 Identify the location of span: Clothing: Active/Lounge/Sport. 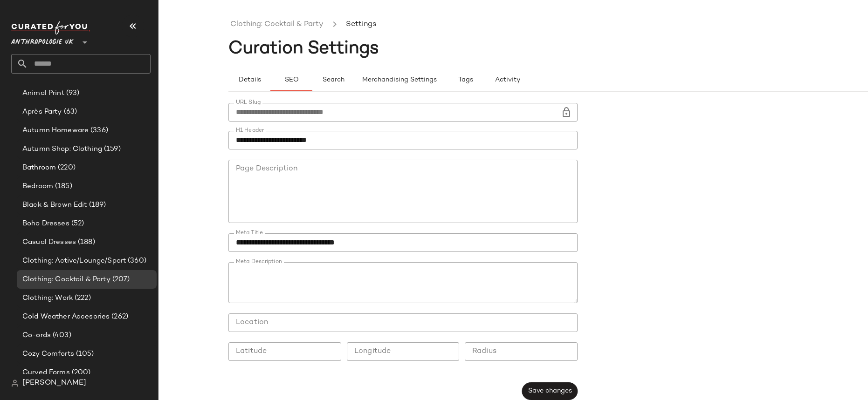
(74, 261).